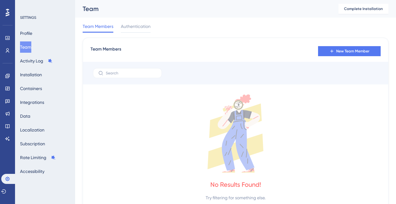 This screenshot has height=204, width=396. Describe the element at coordinates (236, 197) in the screenshot. I see `div: Try filtering for something else.` at that location.